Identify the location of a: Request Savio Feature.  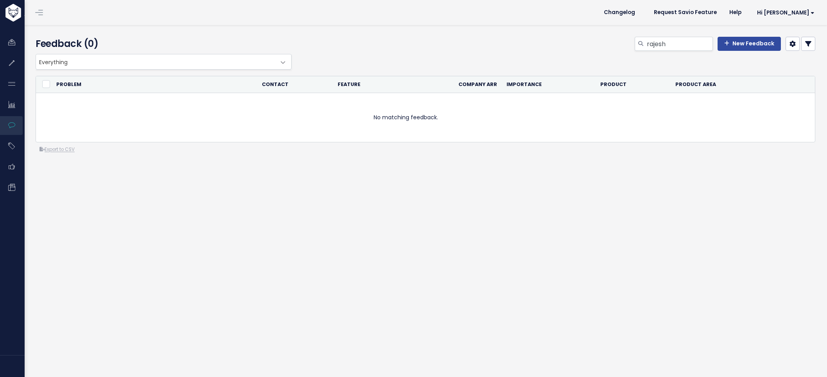
(685, 13).